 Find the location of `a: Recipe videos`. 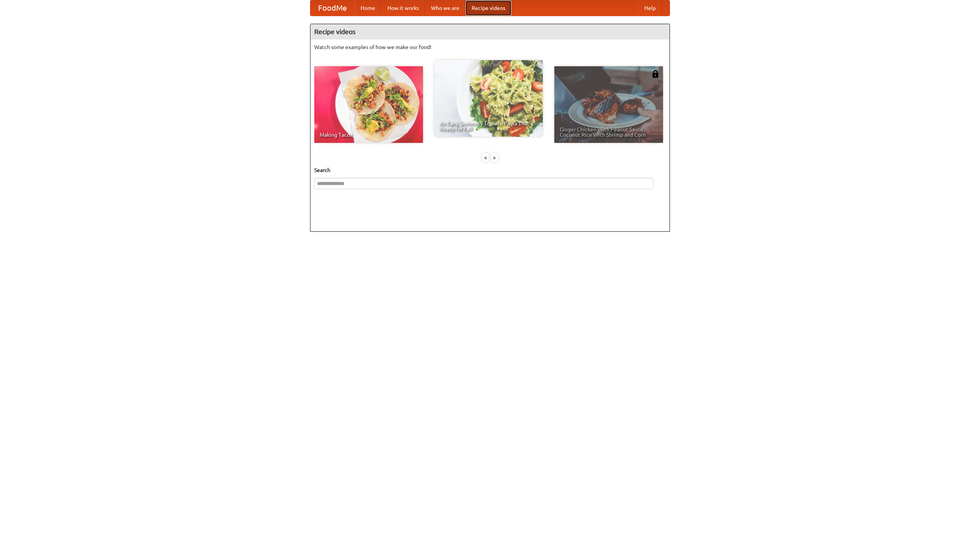

a: Recipe videos is located at coordinates (489, 8).